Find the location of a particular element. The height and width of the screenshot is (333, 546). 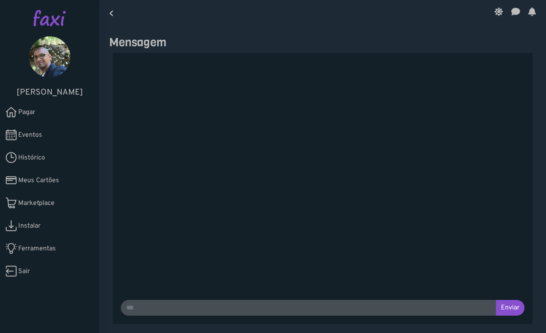

span: Pagar is located at coordinates (26, 113).